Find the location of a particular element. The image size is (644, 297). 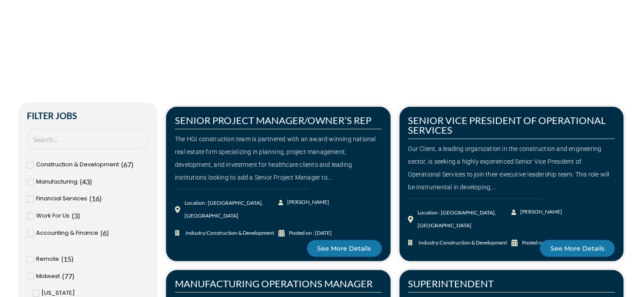

span: 16 is located at coordinates (96, 198).